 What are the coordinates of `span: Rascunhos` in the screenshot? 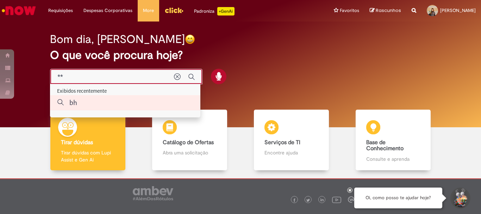 It's located at (389, 10).